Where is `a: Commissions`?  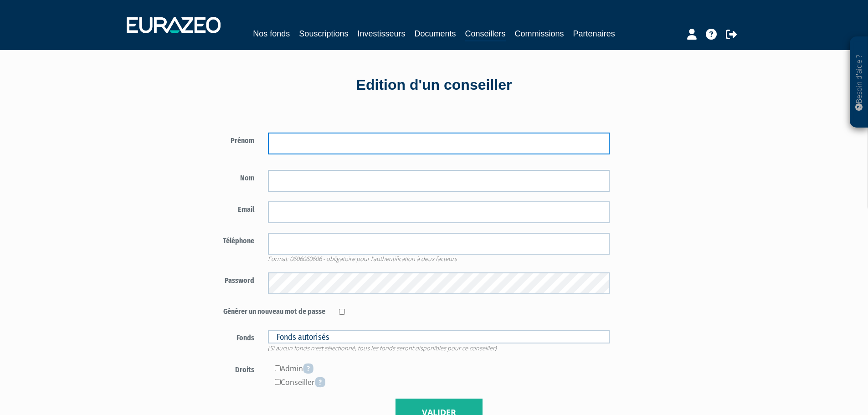 a: Commissions is located at coordinates (540, 34).